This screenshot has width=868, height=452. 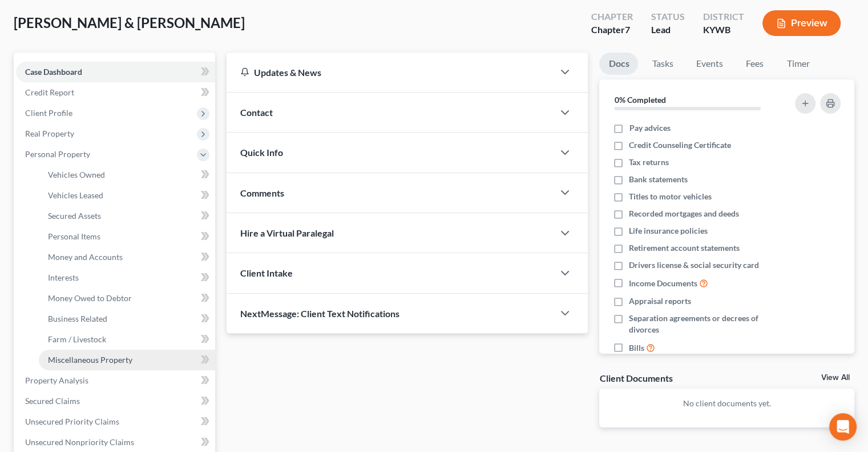 I want to click on a: Timer, so click(x=798, y=64).